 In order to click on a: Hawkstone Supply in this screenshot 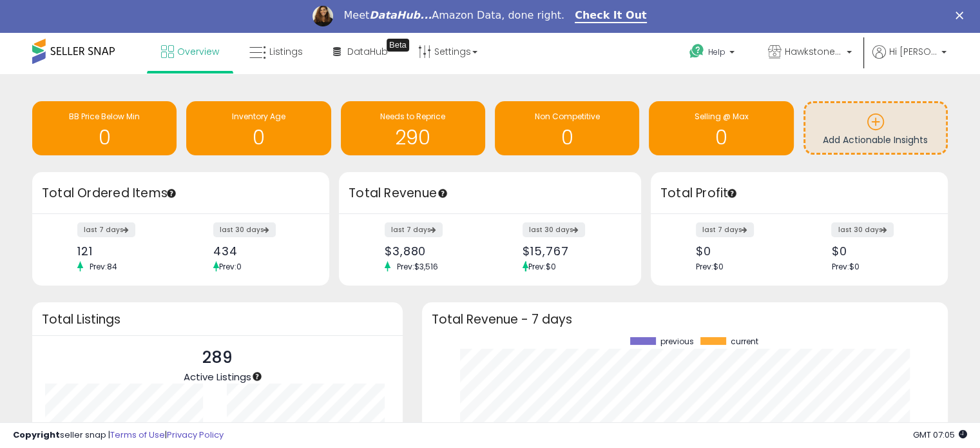, I will do `click(809, 53)`.